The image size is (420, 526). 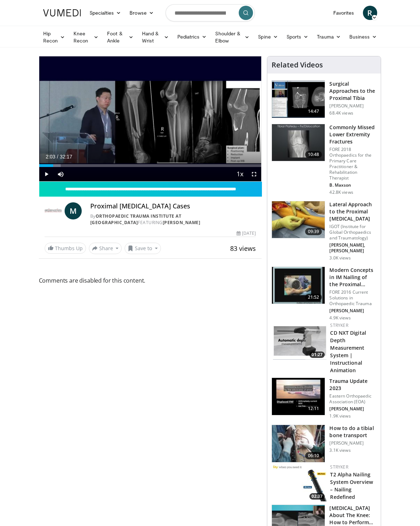 What do you see at coordinates (65, 248) in the screenshot?
I see `a: Thumbs Up` at bounding box center [65, 248].